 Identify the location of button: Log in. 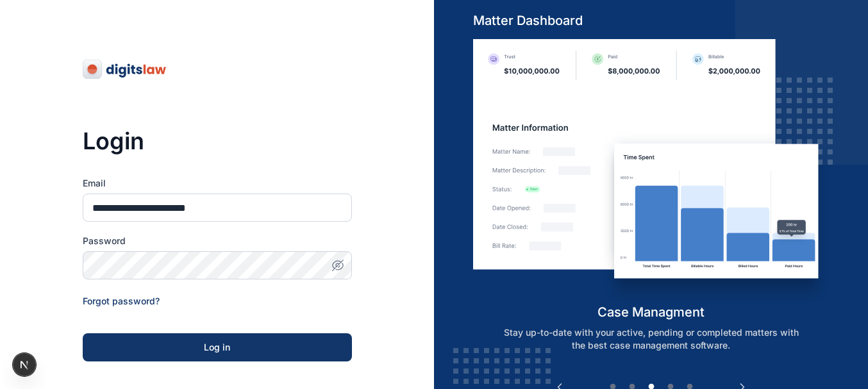
(217, 347).